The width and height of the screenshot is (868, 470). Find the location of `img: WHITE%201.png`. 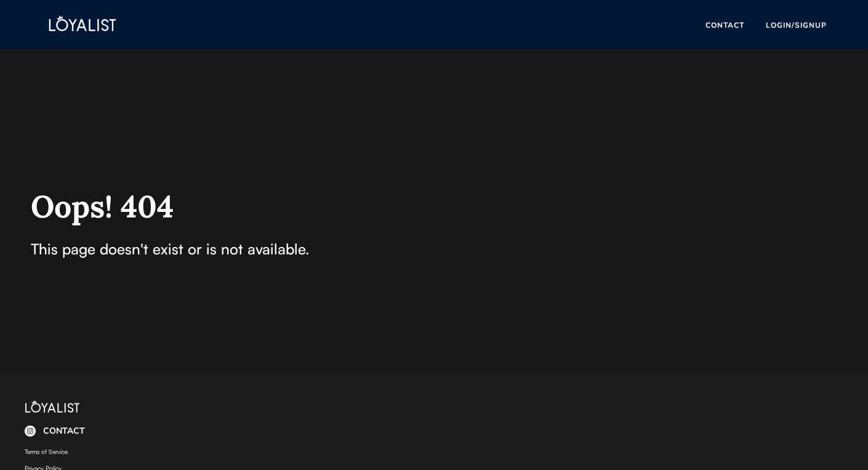

img: WHITE%201.png is located at coordinates (82, 25).